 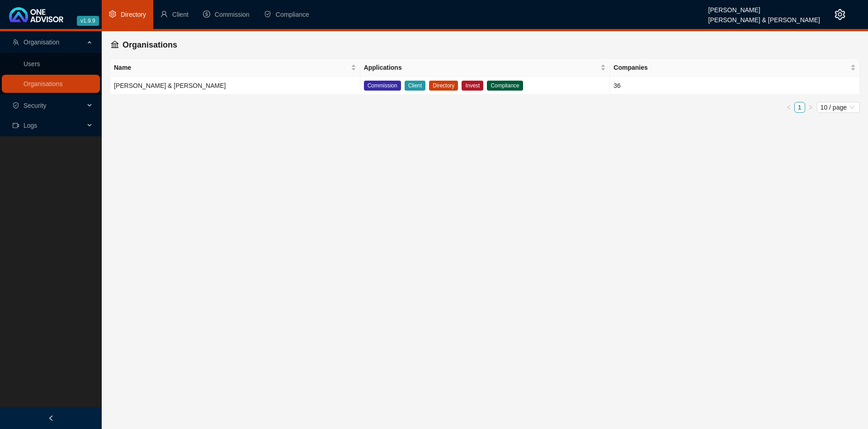 What do you see at coordinates (838, 107) in the screenshot?
I see `span: 10 / page` at bounding box center [838, 107].